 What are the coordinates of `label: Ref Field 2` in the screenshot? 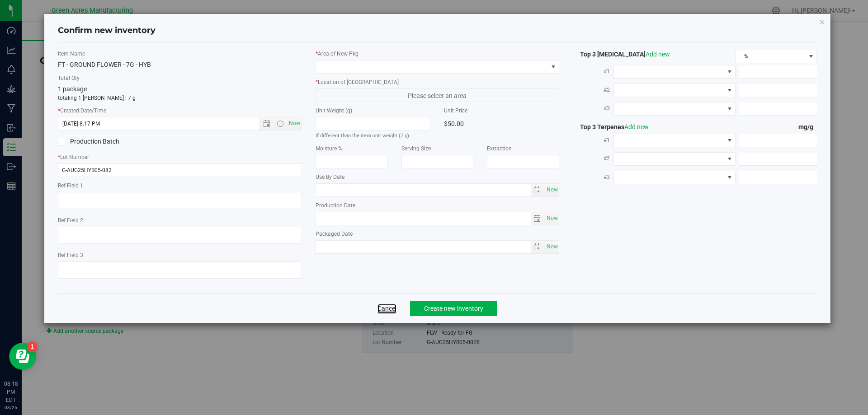 It's located at (180, 220).